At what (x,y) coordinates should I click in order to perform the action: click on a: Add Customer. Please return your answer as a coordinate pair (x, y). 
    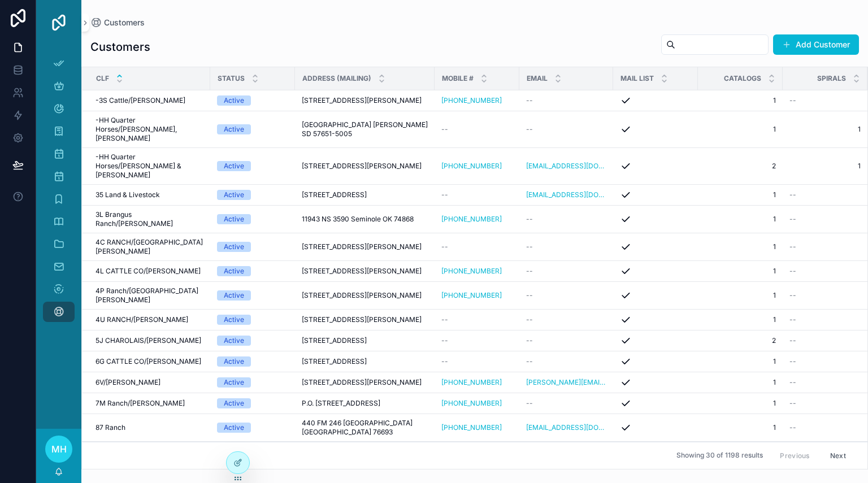
    Looking at the image, I should click on (816, 45).